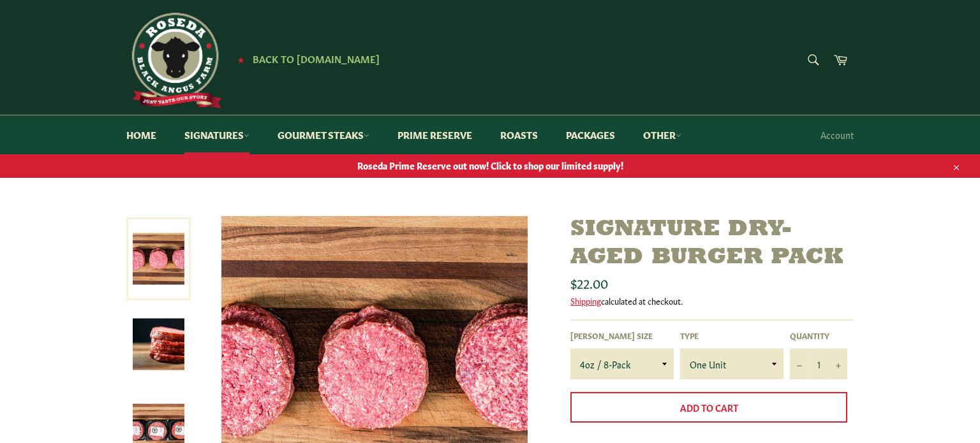  Describe the element at coordinates (799, 364) in the screenshot. I see `button: Reduce item quantity by one` at that location.